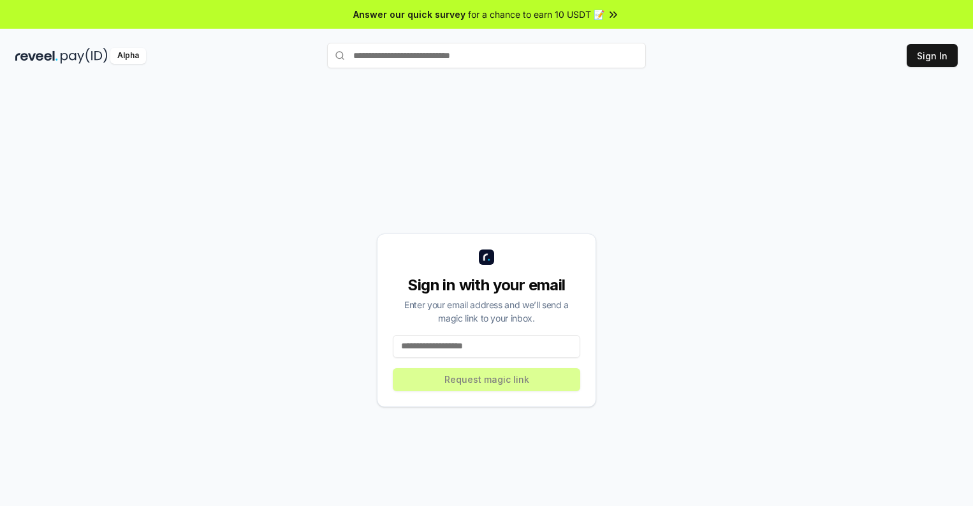 The width and height of the screenshot is (973, 506). Describe the element at coordinates (932, 55) in the screenshot. I see `button: Sign In` at that location.